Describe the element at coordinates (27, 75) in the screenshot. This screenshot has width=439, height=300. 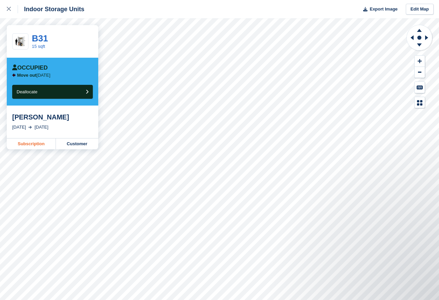
I see `span: Move out` at that location.